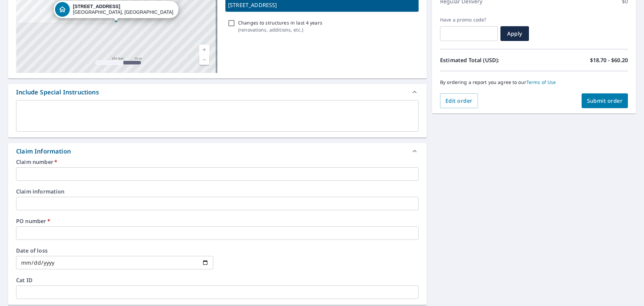 The width and height of the screenshot is (644, 306). Describe the element at coordinates (459, 101) in the screenshot. I see `button: Edit order` at that location.